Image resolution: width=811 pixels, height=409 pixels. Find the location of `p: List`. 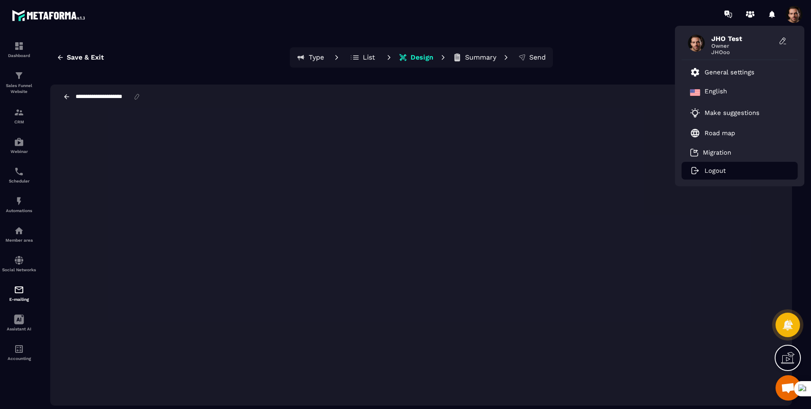

p: List is located at coordinates (369, 57).